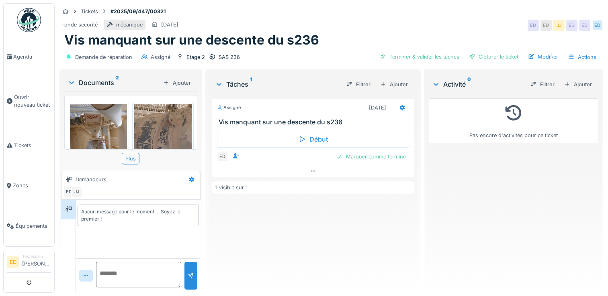 The image size is (608, 296). I want to click on a: Agenda, so click(29, 57).